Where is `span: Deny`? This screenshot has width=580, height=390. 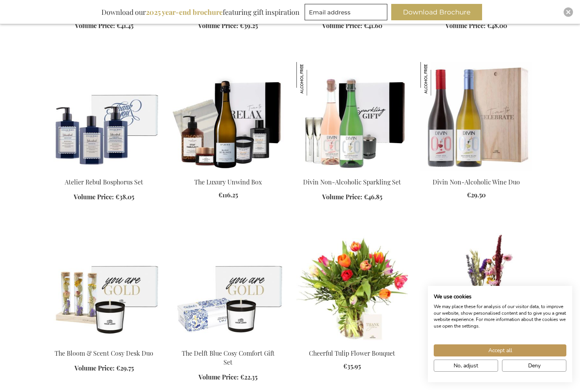 span: Deny is located at coordinates (535, 366).